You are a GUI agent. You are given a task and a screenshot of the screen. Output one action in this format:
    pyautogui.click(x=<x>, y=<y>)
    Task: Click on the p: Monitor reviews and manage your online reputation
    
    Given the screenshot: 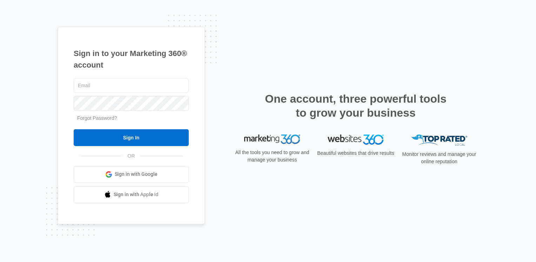 What is the action you would take?
    pyautogui.click(x=439, y=158)
    